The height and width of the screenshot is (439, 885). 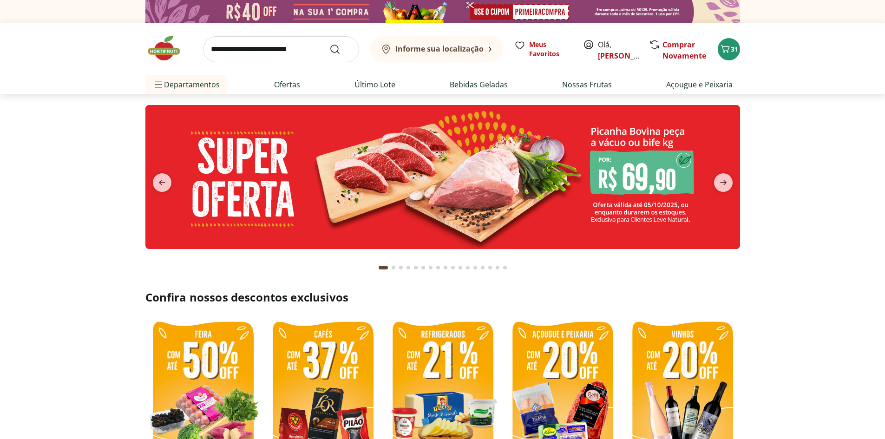 I want to click on img: super oferta, so click(x=443, y=177).